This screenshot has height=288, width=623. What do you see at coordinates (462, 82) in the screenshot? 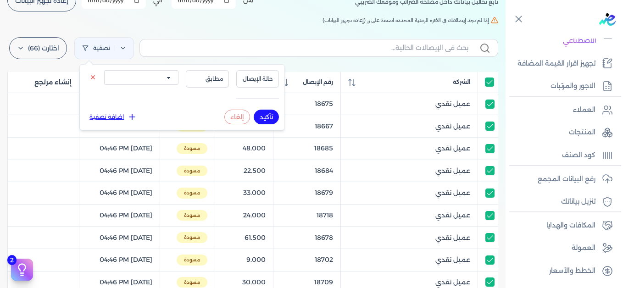
I see `span: الشركة` at bounding box center [462, 82].